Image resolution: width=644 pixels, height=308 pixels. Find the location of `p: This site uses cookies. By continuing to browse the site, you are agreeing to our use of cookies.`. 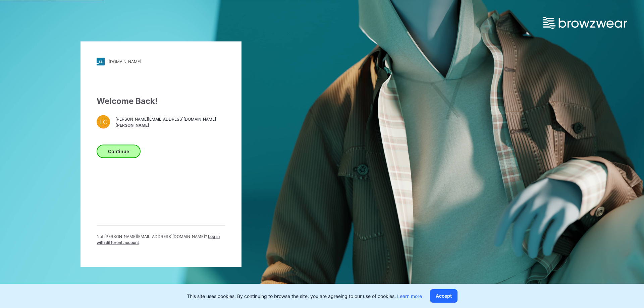

p: This site uses cookies. By continuing to browse the site, you are agreeing to our use of cookies. is located at coordinates (304, 296).